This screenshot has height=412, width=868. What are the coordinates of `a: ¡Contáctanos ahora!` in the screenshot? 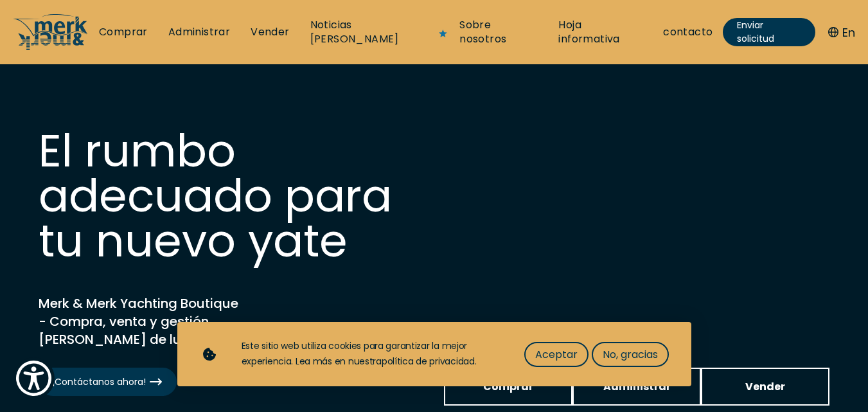 It's located at (107, 381).